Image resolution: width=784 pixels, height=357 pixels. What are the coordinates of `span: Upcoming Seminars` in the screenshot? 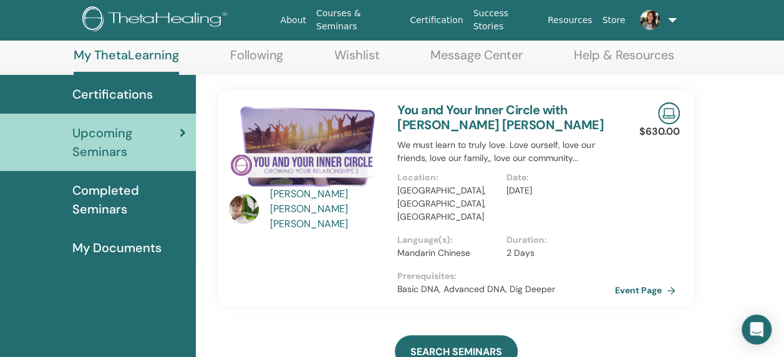 It's located at (126, 142).